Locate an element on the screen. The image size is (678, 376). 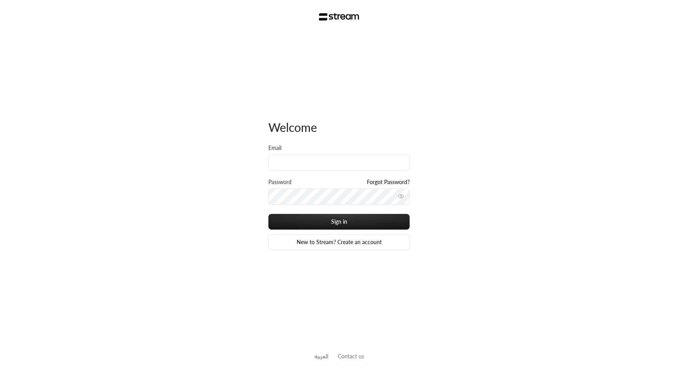
a: Forgot Password? is located at coordinates (388, 182).